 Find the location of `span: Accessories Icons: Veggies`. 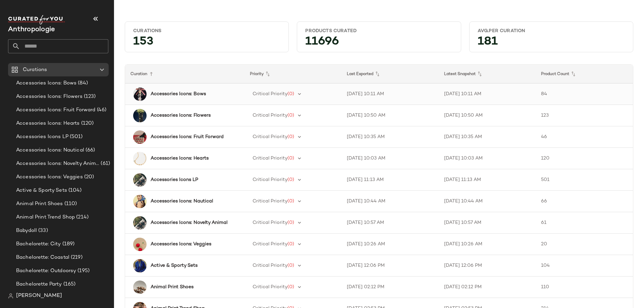

span: Accessories Icons: Veggies is located at coordinates (50, 177).